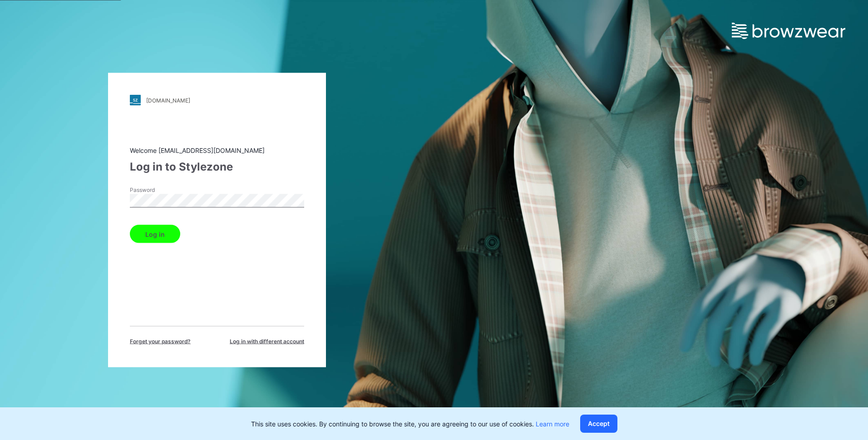 This screenshot has height=440, width=868. What do you see at coordinates (136, 101) in the screenshot?
I see `img: stylezone-logo.562084cfcfab977791bfbf7441f1a819.svg` at bounding box center [136, 101].